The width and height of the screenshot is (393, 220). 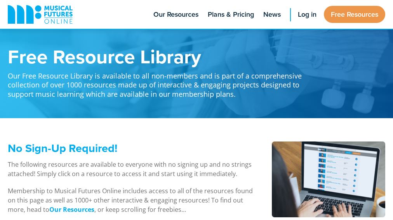 I want to click on p: Membership to Musical Futures Online includes access to all of the resources found on this page a..., so click(x=130, y=200).